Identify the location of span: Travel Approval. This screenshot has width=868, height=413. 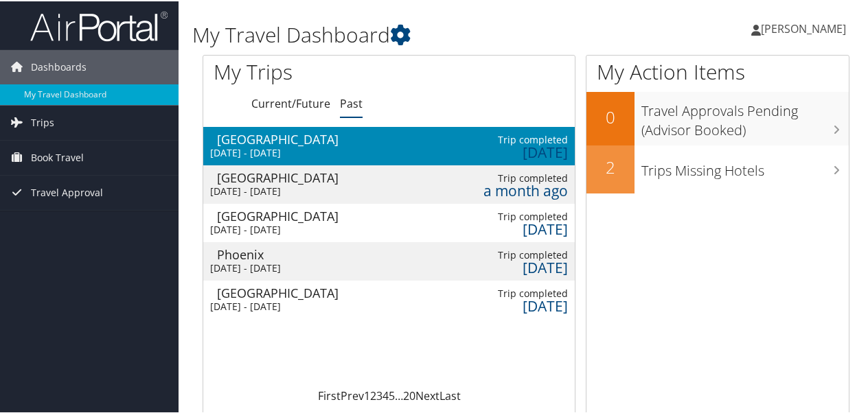
(67, 191).